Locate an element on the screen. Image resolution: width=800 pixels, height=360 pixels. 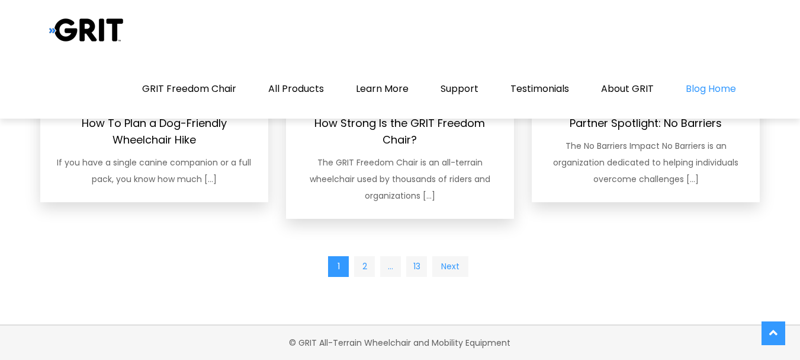
img: Grit Blog is located at coordinates (86, 30).